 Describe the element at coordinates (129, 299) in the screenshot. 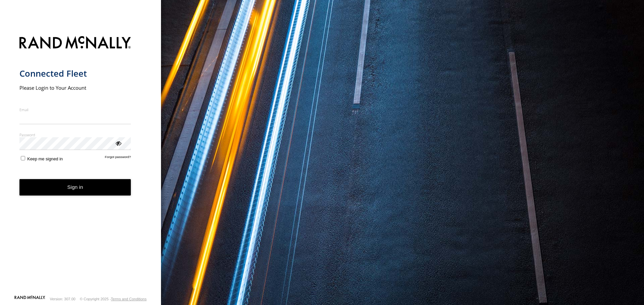

I see `a: Terms and Conditions` at that location.